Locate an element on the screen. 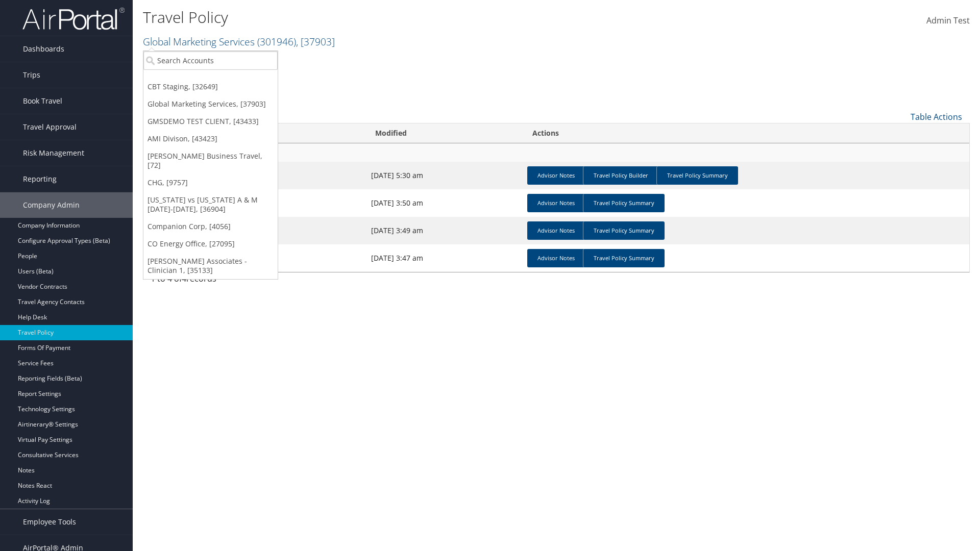 The width and height of the screenshot is (980, 551). a: Table Actions is located at coordinates (936, 117).